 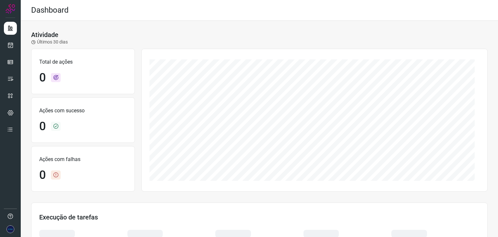 I want to click on p: Últimos 30 dias, so click(x=49, y=42).